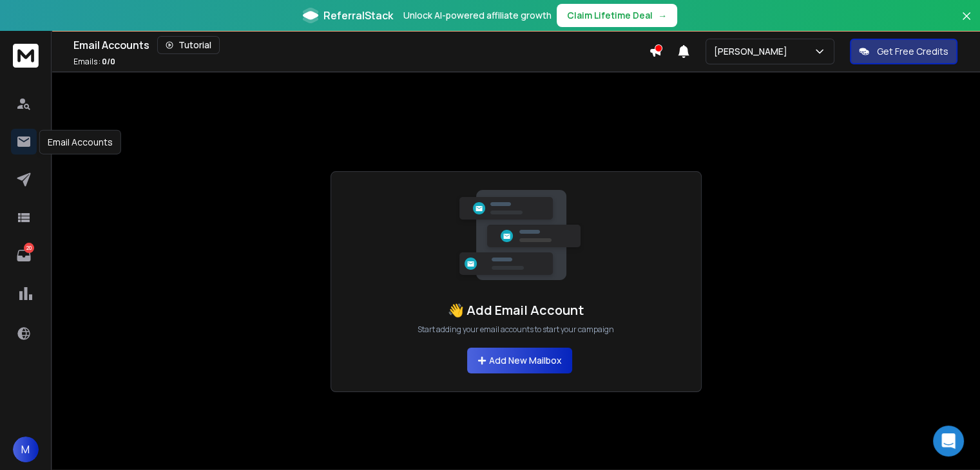 The width and height of the screenshot is (980, 470). What do you see at coordinates (966, 23) in the screenshot?
I see `button: Close banner` at bounding box center [966, 23].